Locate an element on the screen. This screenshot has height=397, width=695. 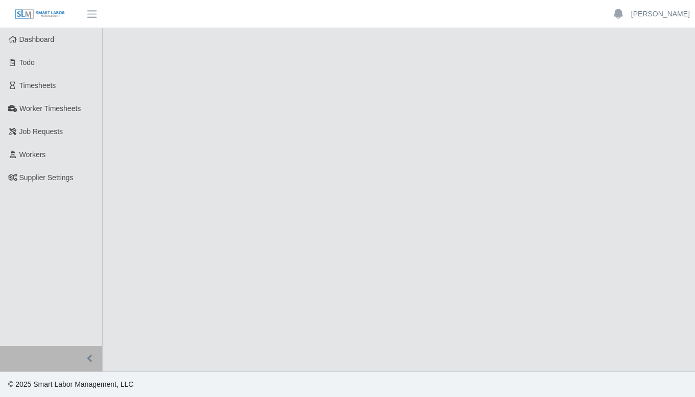
span: Workers is located at coordinates (33, 154).